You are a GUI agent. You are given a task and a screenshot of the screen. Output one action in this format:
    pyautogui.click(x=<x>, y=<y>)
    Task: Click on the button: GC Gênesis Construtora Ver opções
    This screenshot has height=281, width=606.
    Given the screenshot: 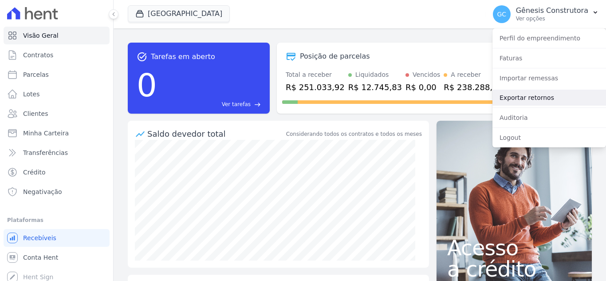 What is the action you would take?
    pyautogui.click(x=546, y=14)
    